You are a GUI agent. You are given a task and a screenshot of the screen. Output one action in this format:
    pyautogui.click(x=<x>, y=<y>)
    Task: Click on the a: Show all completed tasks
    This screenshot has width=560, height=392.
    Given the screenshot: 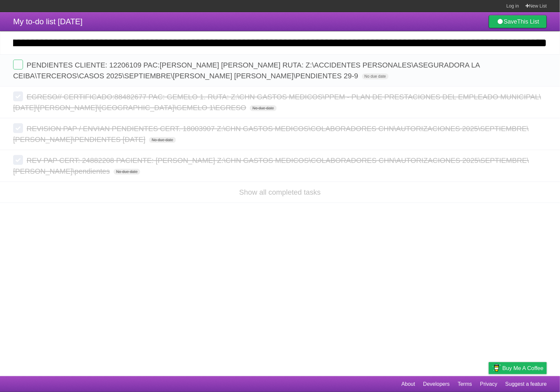 What is the action you would take?
    pyautogui.click(x=280, y=192)
    